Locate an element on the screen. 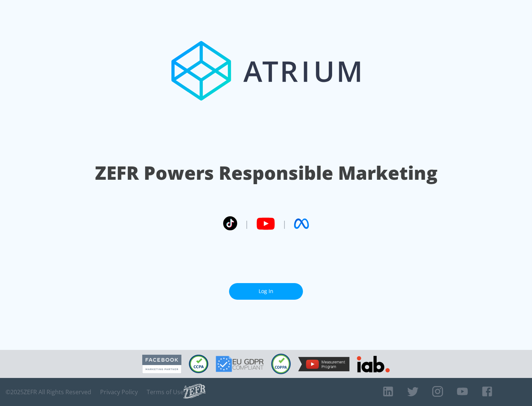  img: GDPR Compliant is located at coordinates (240, 364).